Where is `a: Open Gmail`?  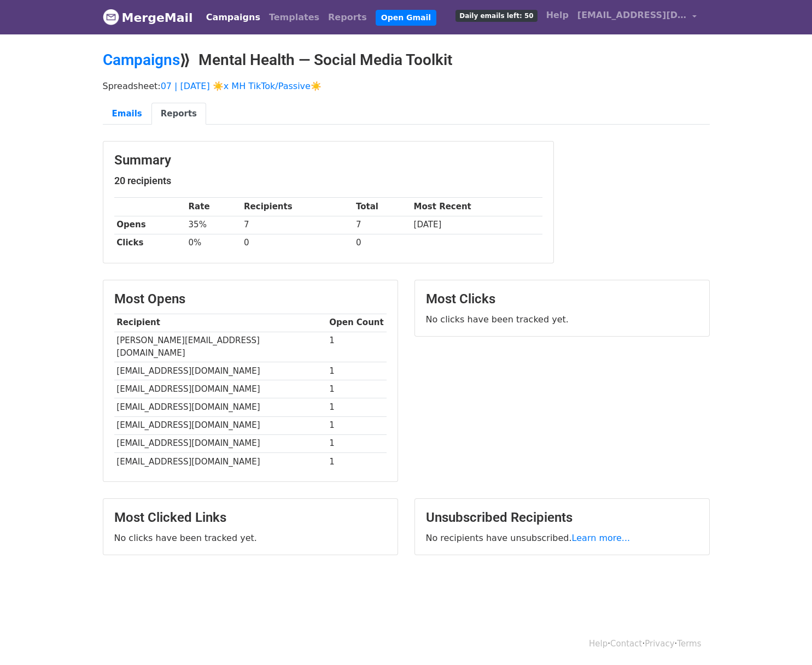
a: Open Gmail is located at coordinates (405, 17).